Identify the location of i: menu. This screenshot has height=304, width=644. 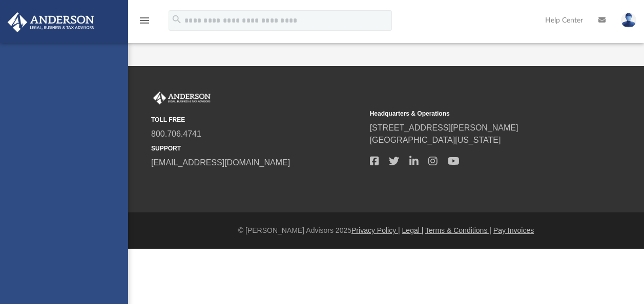
(144, 21).